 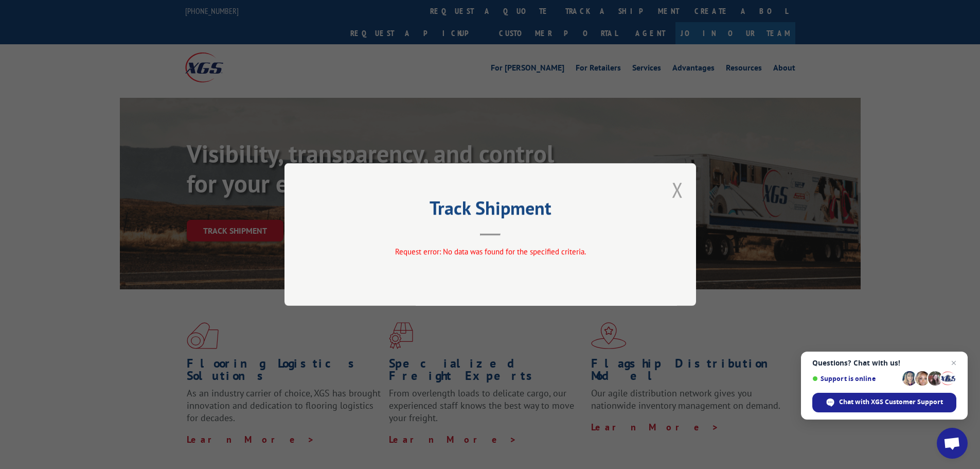 What do you see at coordinates (884, 403) in the screenshot?
I see `div: Chat with XGS Customer Support` at bounding box center [884, 403].